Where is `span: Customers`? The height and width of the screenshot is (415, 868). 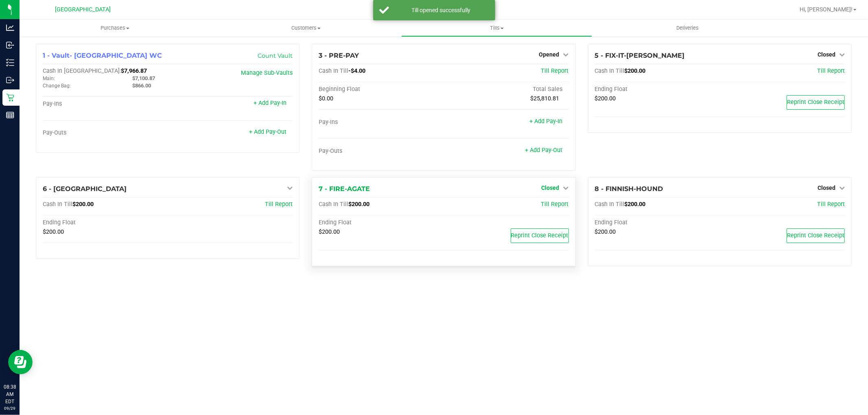 span: Customers is located at coordinates (306, 28).